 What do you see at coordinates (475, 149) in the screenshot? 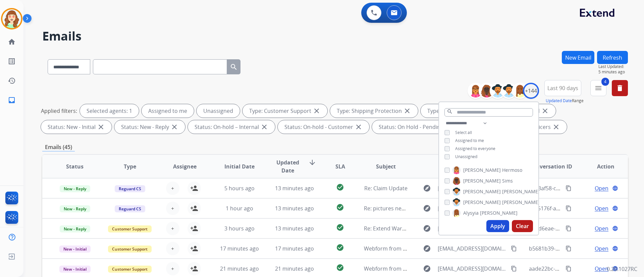
I see `span: Assigned to everyone` at bounding box center [475, 149].